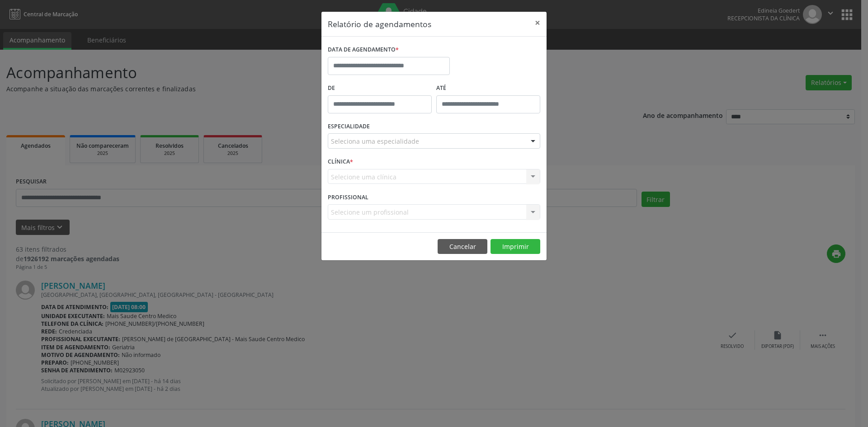 The height and width of the screenshot is (427, 868). Describe the element at coordinates (379, 24) in the screenshot. I see `h5: Relatório de agendamentos` at that location.